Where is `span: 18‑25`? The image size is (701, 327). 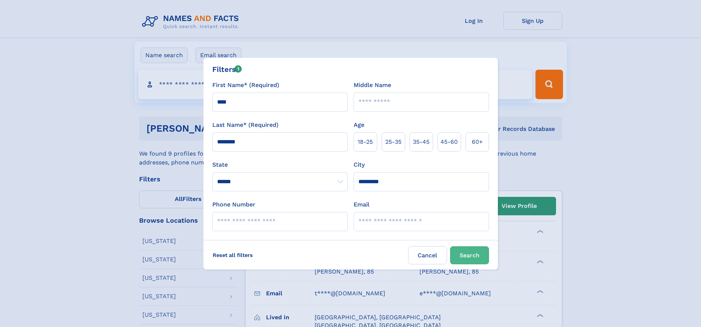
span: 18‑25 is located at coordinates (365, 142).